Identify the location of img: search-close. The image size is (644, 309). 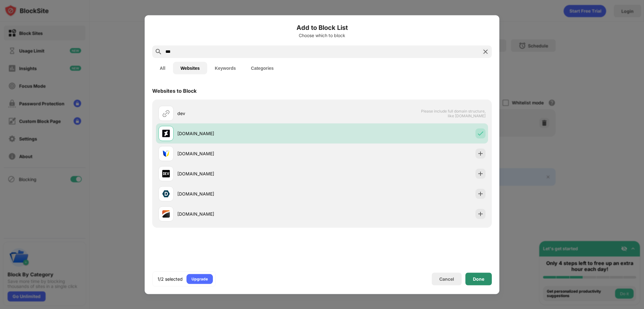
(486, 52).